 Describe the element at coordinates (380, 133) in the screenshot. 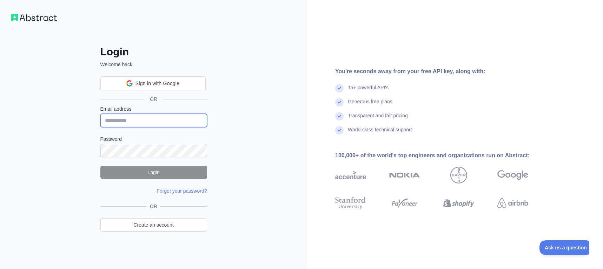

I see `div: World-class technical support` at that location.